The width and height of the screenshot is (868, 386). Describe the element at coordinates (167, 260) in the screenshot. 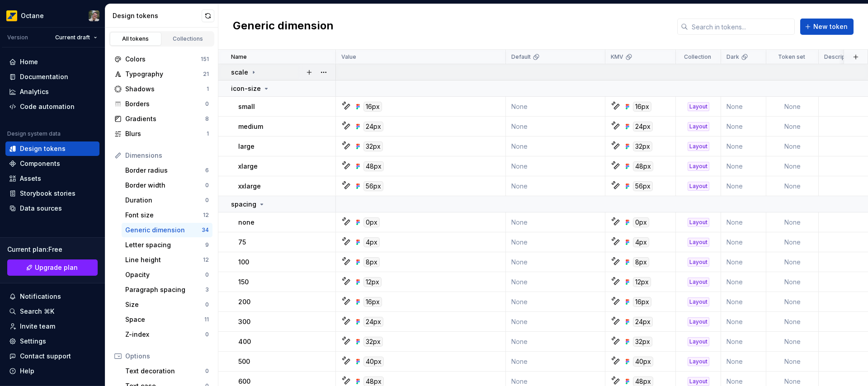

I see `a: Line height12` at that location.